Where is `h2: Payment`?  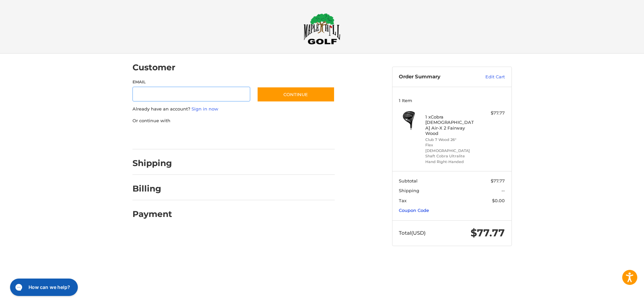
h2: Payment is located at coordinates (153, 215).